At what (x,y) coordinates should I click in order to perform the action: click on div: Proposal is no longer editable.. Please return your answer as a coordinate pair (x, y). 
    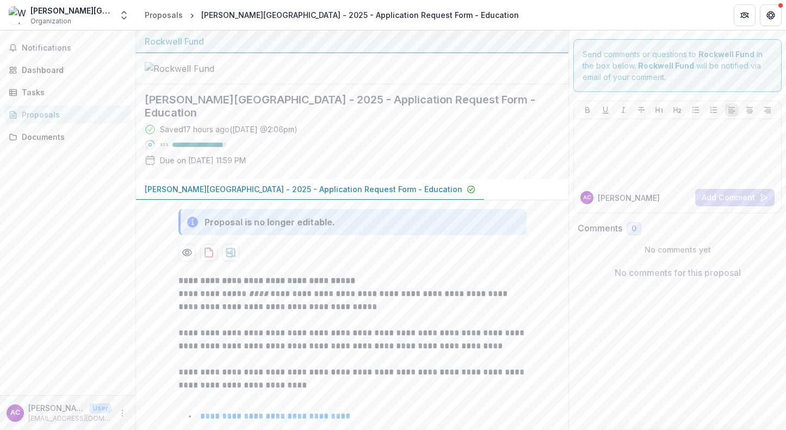
    Looking at the image, I should click on (270, 222).